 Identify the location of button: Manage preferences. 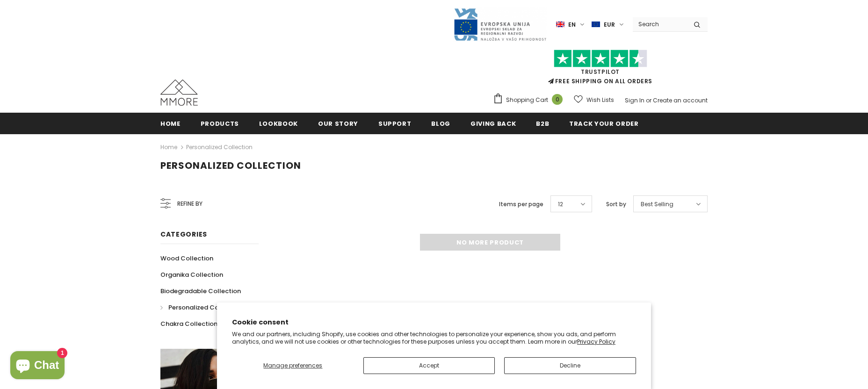
(293, 366).